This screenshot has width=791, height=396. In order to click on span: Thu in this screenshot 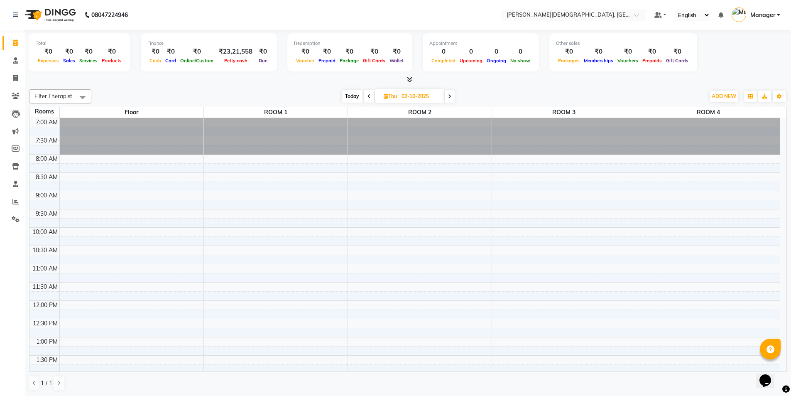, I will do `click(390, 96)`.